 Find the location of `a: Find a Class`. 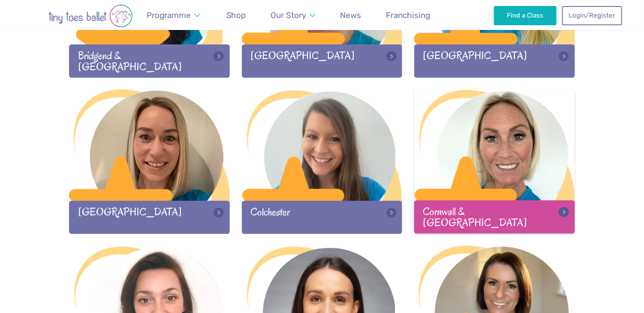

a: Find a Class is located at coordinates (525, 15).